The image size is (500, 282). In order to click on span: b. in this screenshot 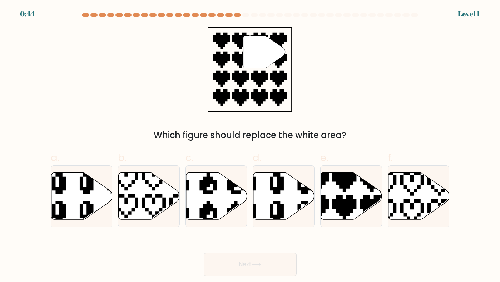, I will do `click(122, 157)`.